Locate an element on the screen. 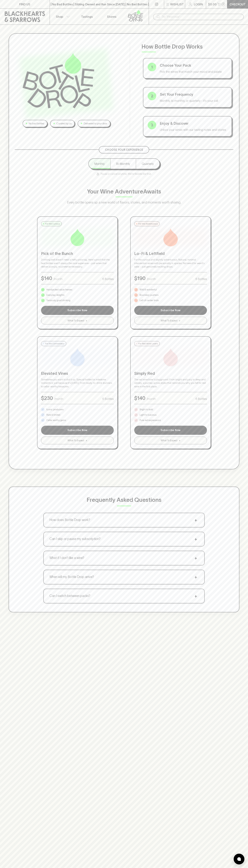  img: Pick of the Bunch is located at coordinates (77, 237).